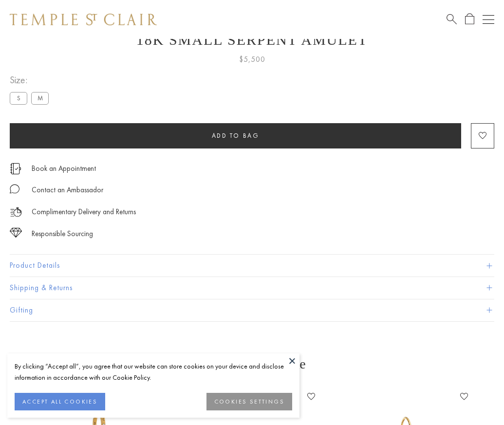  I want to click on span: $5,500, so click(252, 59).